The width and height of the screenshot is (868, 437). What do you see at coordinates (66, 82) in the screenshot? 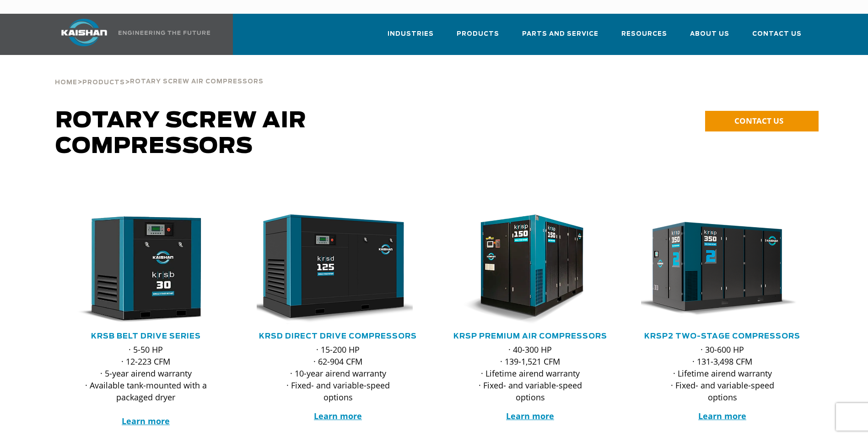
I see `span: Home` at bounding box center [66, 82].